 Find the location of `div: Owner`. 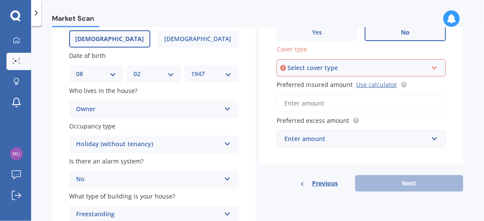

div: Owner is located at coordinates (148, 109).